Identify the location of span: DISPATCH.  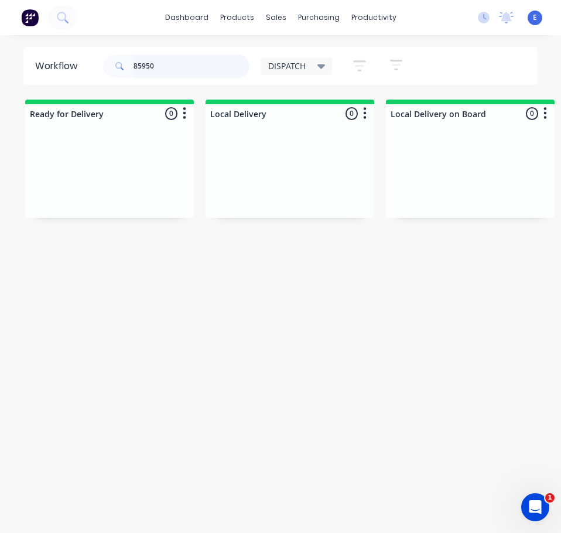
(287, 66).